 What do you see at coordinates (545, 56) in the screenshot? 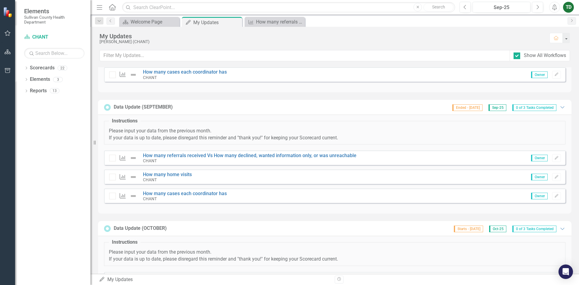
I see `div: Show All Workflows` at bounding box center [545, 56].